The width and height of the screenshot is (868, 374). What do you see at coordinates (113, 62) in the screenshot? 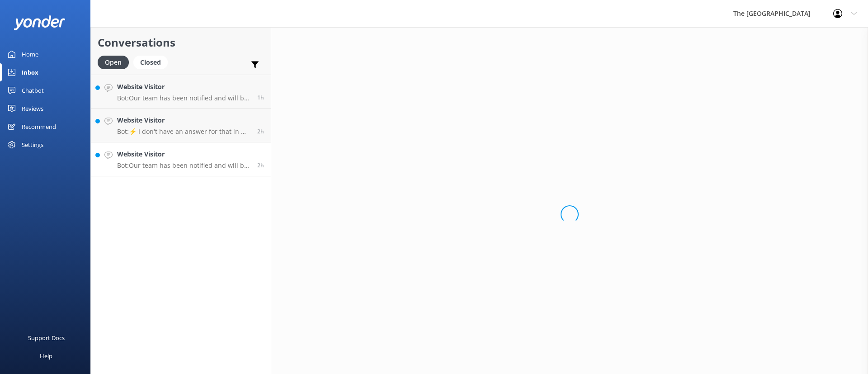
I see `div: Open` at bounding box center [113, 62].